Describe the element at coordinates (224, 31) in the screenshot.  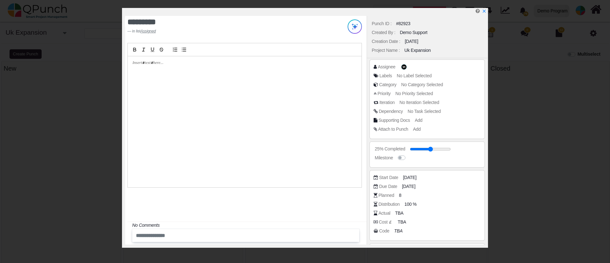
I see `footer: in list` at that location.